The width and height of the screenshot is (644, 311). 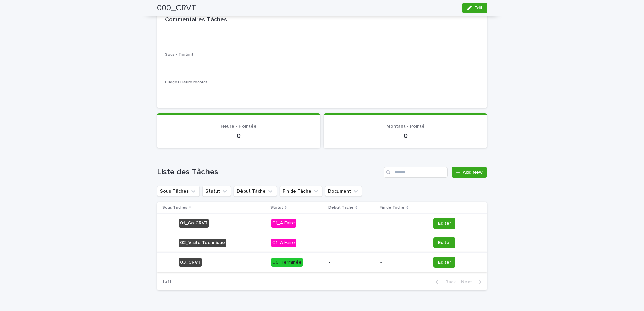 What do you see at coordinates (239, 126) in the screenshot?
I see `span: Heure - Pointée` at bounding box center [239, 126].